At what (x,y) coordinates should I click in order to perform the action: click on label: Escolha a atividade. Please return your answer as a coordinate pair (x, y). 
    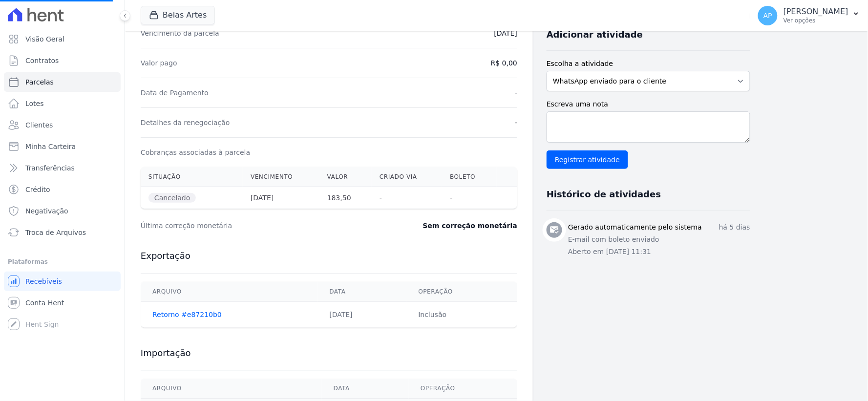
    Looking at the image, I should click on (648, 64).